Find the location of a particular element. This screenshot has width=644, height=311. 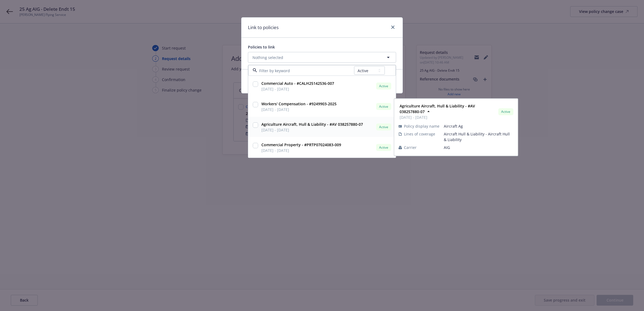

strong: Commercial Property - #PRTP07024083-009 is located at coordinates (301, 145).